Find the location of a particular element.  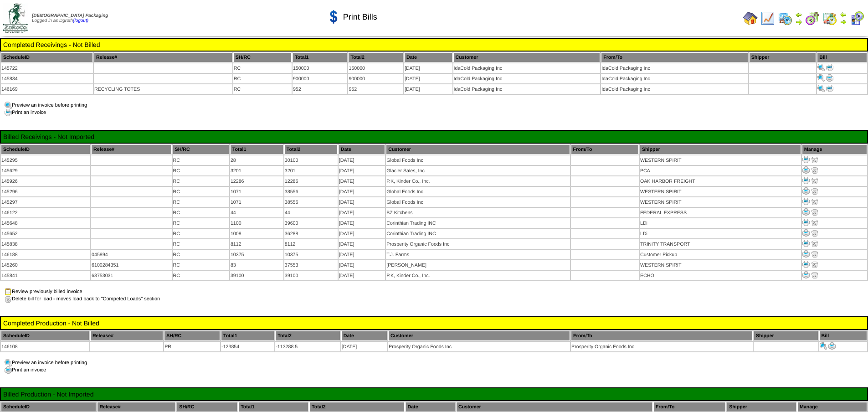

td: 37553 is located at coordinates (311, 265).